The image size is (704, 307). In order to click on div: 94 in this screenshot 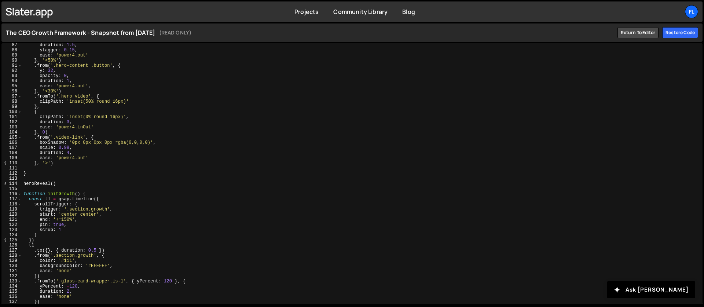, I will do `click(12, 81)`.